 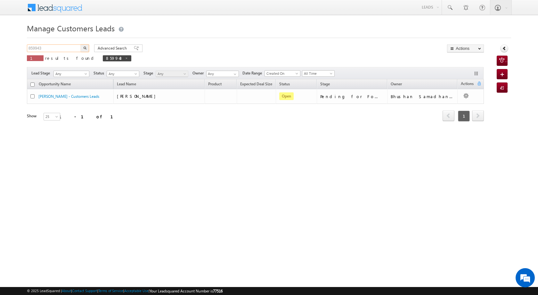 I want to click on a: Acceptable Use, so click(x=136, y=291).